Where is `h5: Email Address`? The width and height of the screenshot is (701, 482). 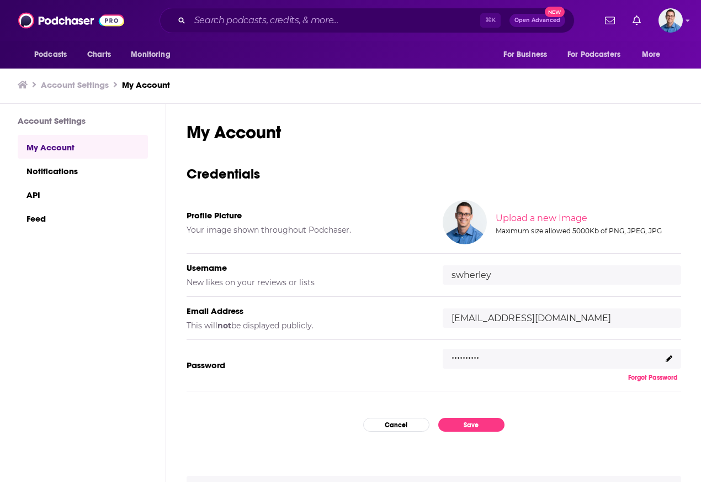
h5: Email Address is located at coordinates (306, 310).